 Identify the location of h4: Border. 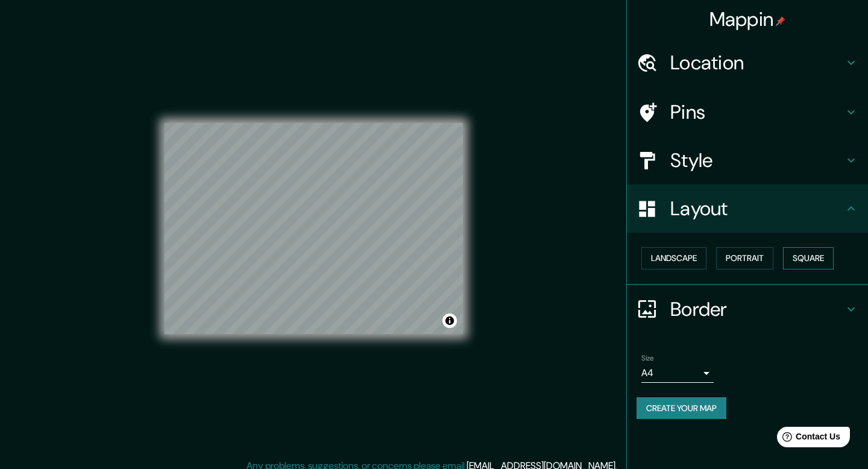
(757, 309).